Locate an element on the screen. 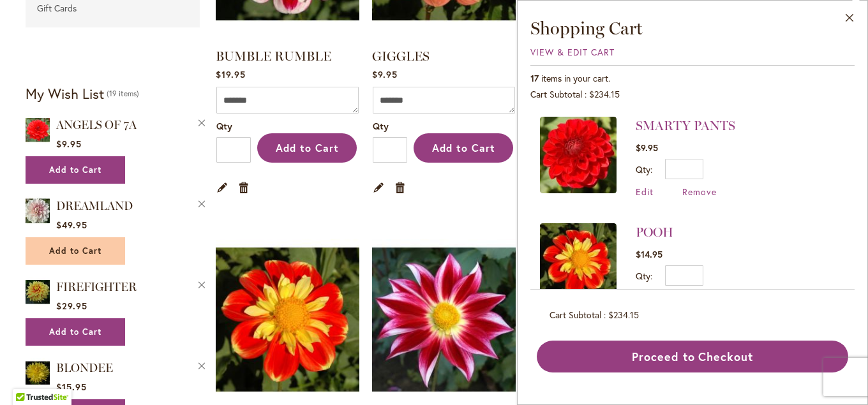 This screenshot has height=405, width=868. a: Edit is located at coordinates (645, 191).